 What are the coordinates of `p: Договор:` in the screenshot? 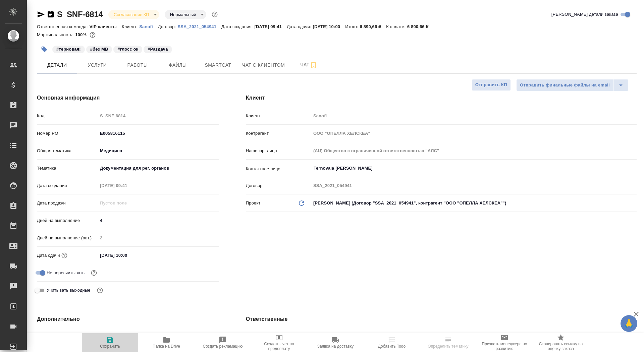 It's located at (167, 26).